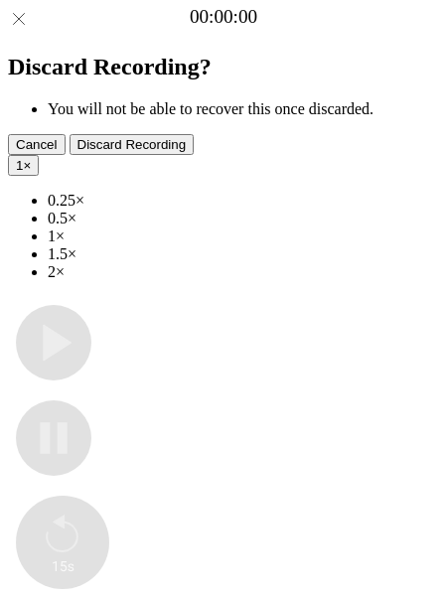  What do you see at coordinates (244, 201) in the screenshot?
I see `li: 0.25×` at bounding box center [244, 201].